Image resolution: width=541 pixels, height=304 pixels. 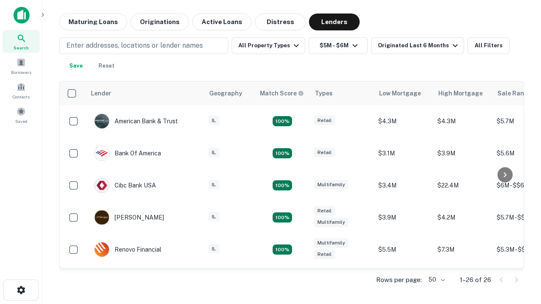 What do you see at coordinates (324, 93) in the screenshot?
I see `div: Types` at bounding box center [324, 93].